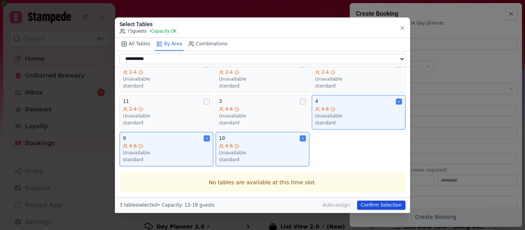 The image size is (525, 230). What do you see at coordinates (133, 31) in the screenshot?
I see `span: 15 guests` at bounding box center [133, 31].